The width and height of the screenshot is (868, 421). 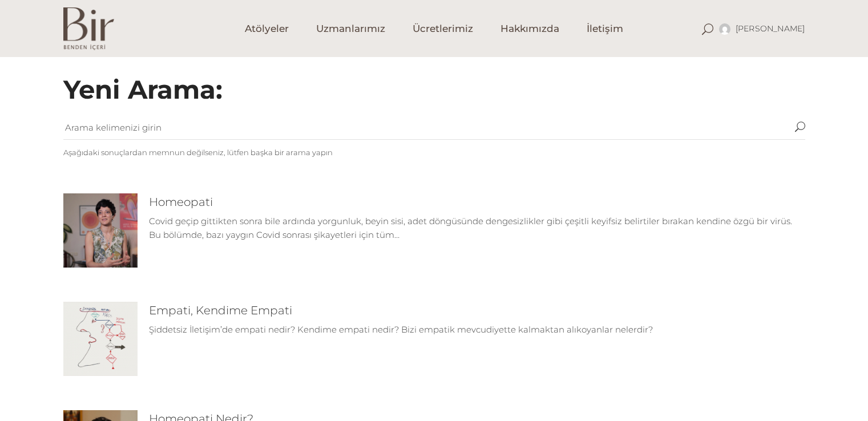 I want to click on div: Aşağıdaki sonuçlardan memnun değilseniz, lütfen başka bir arama yapın, so click(x=434, y=152).